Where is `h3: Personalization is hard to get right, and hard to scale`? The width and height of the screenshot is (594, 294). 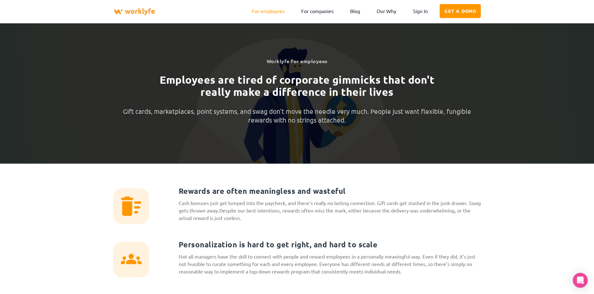
h3: Personalization is hard to get right, and hard to scale is located at coordinates (330, 245).